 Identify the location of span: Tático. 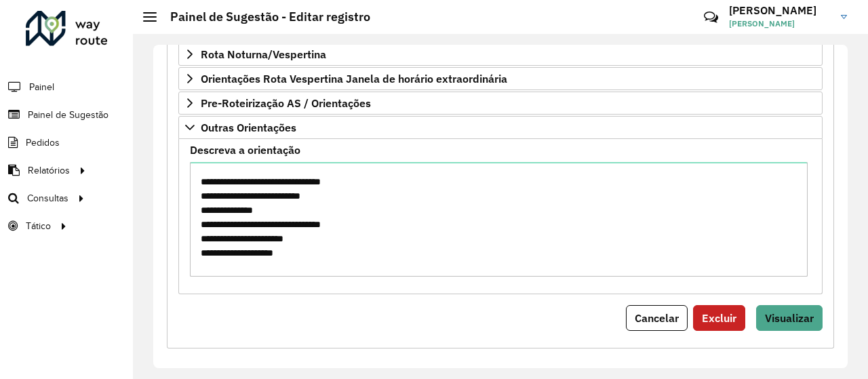
(38, 226).